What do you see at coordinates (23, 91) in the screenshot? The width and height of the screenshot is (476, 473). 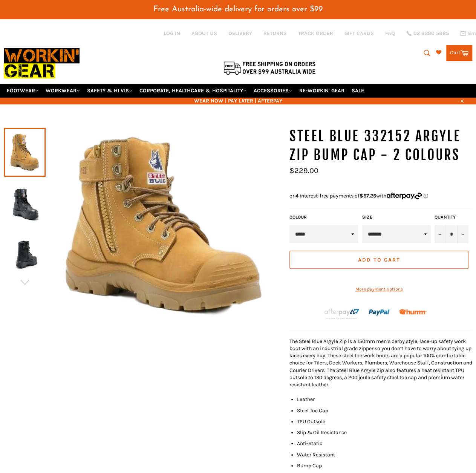 I see `a: FOOTWEAR` at bounding box center [23, 91].